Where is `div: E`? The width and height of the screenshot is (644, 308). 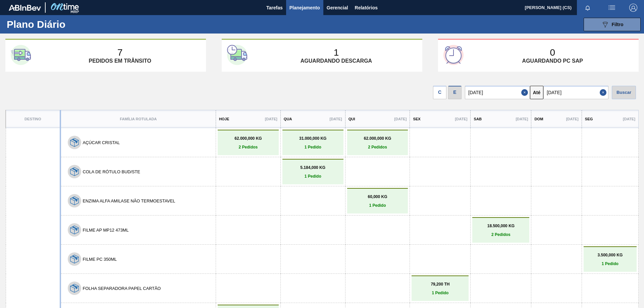 div: E is located at coordinates (455, 93).